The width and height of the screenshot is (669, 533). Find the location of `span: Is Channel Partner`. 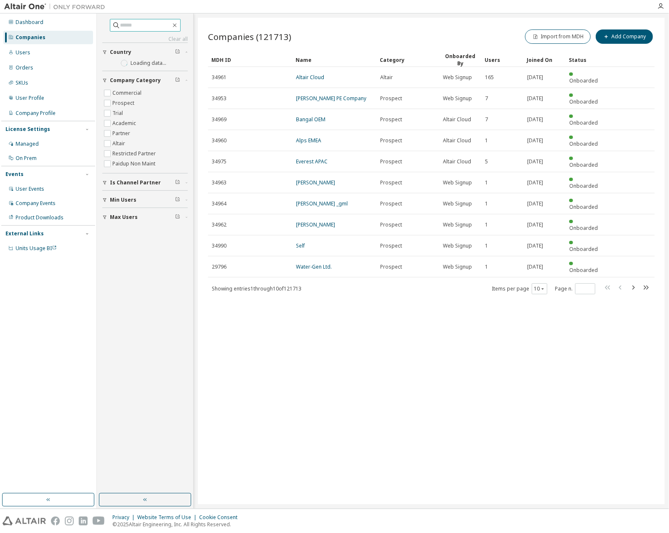

span: Is Channel Partner is located at coordinates (135, 183).